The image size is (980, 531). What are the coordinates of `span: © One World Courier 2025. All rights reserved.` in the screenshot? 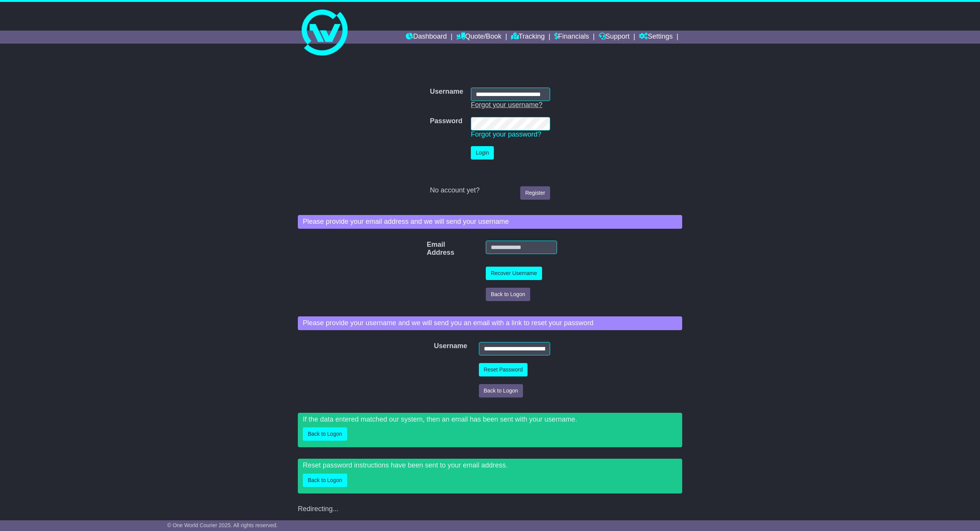 It's located at (222, 525).